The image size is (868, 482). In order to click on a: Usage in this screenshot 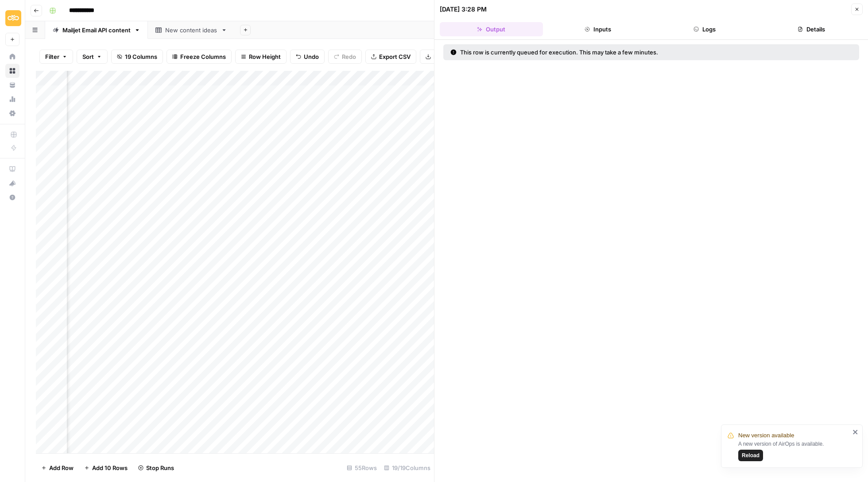, I will do `click(12, 99)`.